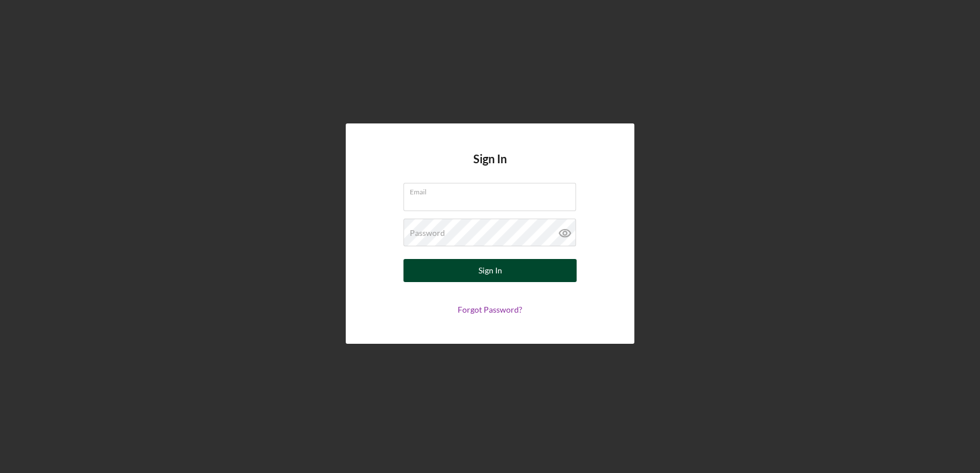 The image size is (980, 473). I want to click on label: Password, so click(427, 233).